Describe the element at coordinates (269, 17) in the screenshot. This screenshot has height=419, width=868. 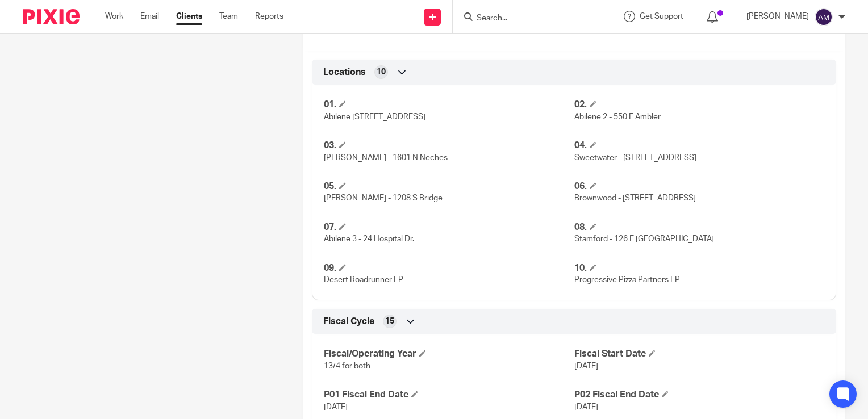
I see `a: Reports` at that location.